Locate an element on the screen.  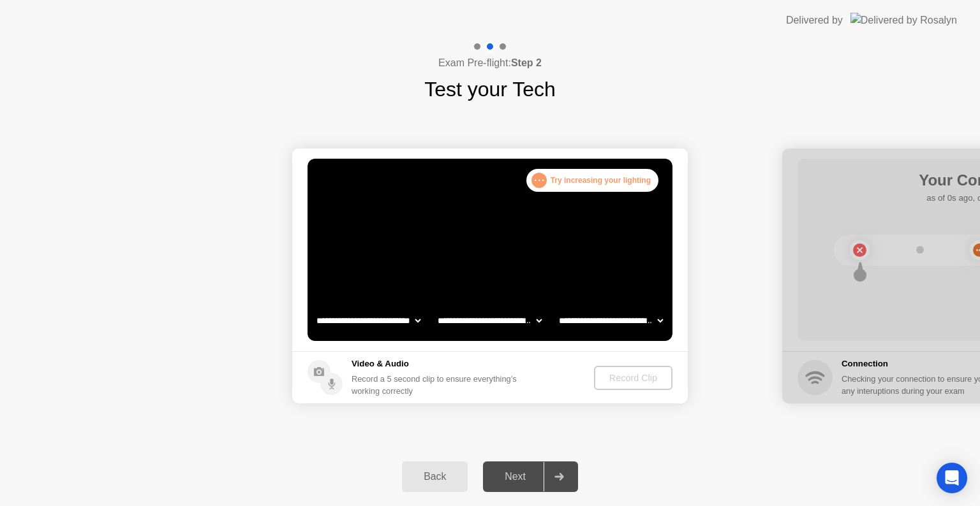
b: Step 2 is located at coordinates (526, 63).